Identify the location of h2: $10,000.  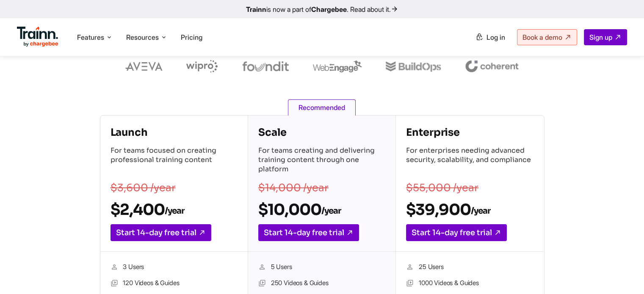
(322, 209).